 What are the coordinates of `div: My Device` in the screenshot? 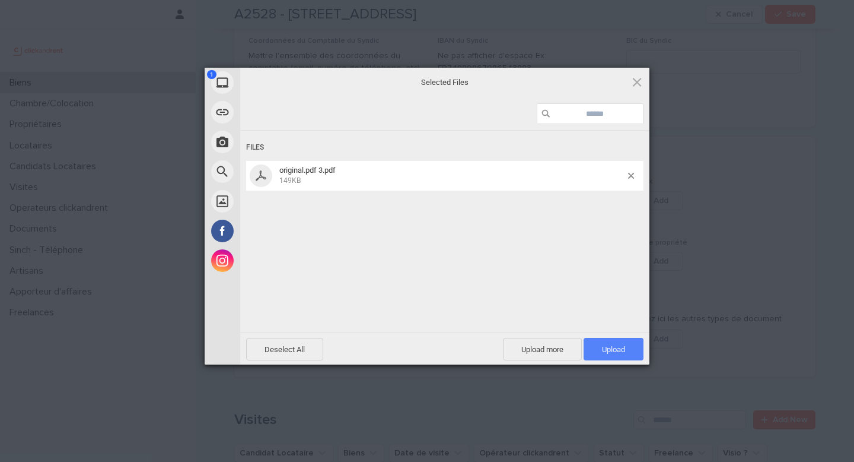 It's located at (276, 82).